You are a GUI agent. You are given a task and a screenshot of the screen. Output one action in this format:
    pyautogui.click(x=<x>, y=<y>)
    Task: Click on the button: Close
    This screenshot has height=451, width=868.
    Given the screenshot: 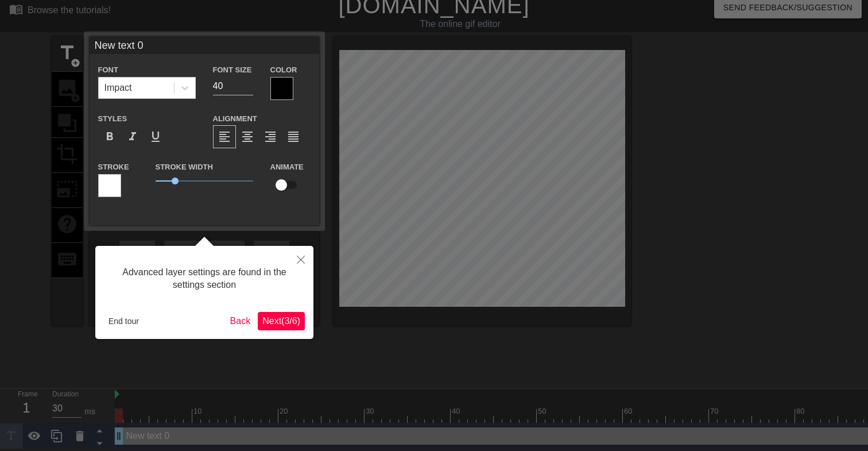 What is the action you would take?
    pyautogui.click(x=301, y=259)
    